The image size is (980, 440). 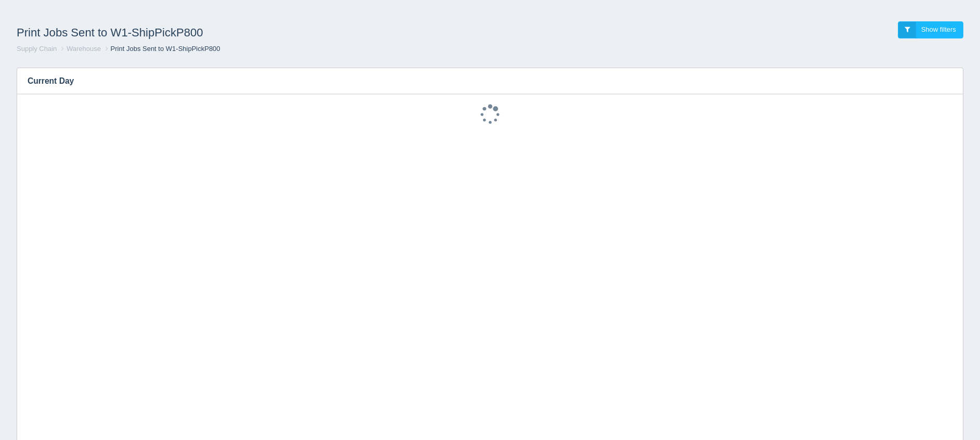 What do you see at coordinates (84, 49) in the screenshot?
I see `a: Warehouse` at bounding box center [84, 49].